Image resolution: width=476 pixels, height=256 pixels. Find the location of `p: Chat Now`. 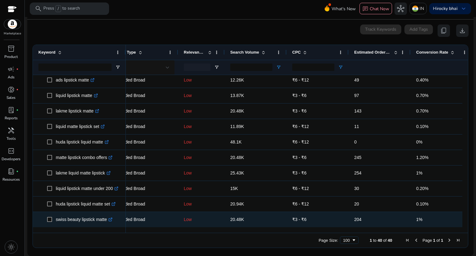

p: Chat Now is located at coordinates (380, 9).